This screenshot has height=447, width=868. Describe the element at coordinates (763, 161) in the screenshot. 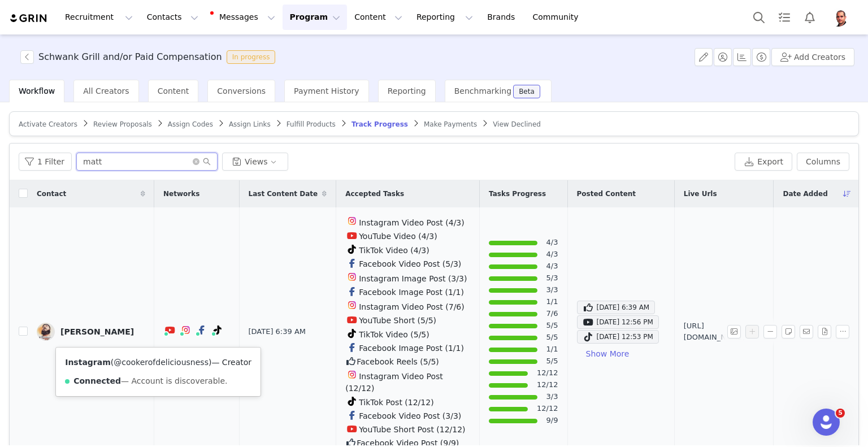

I see `button: Export` at that location.